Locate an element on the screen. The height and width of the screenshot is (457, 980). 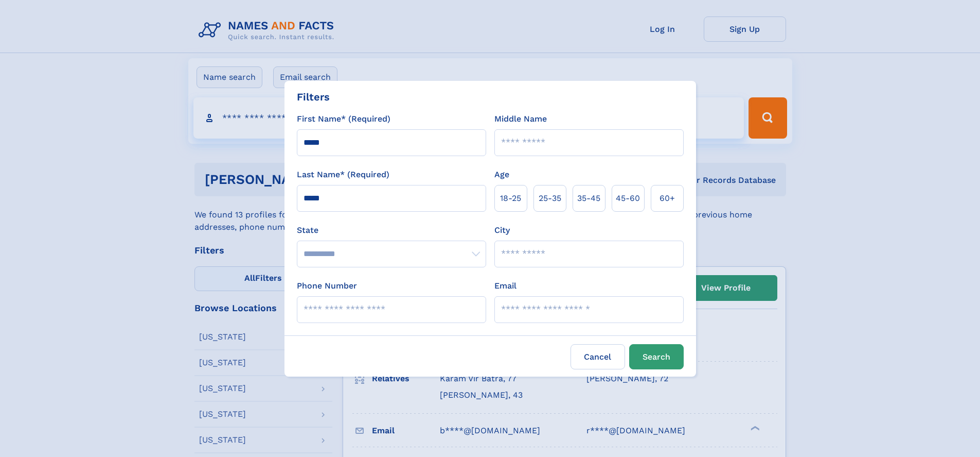
button: Search is located at coordinates (657, 356).